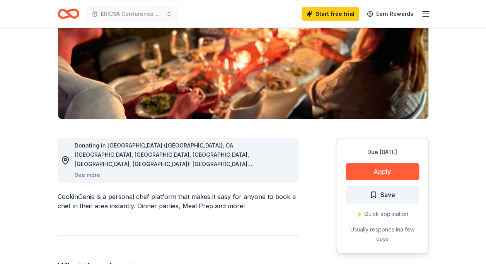 This screenshot has width=486, height=264. What do you see at coordinates (382, 194) in the screenshot?
I see `button: Save` at bounding box center [382, 194].